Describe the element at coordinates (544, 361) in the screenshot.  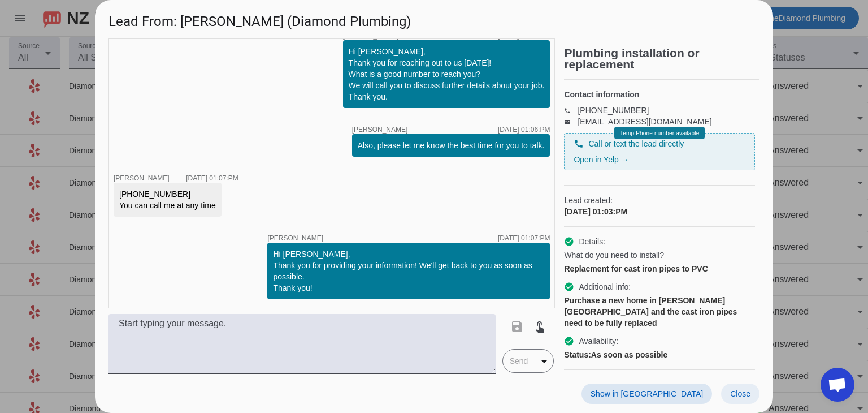
I see `mat-icon: arrow_drop_down` at that location.